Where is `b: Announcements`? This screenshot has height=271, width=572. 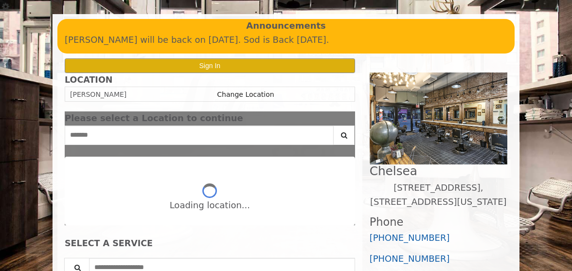
b: Announcements is located at coordinates (286, 26).